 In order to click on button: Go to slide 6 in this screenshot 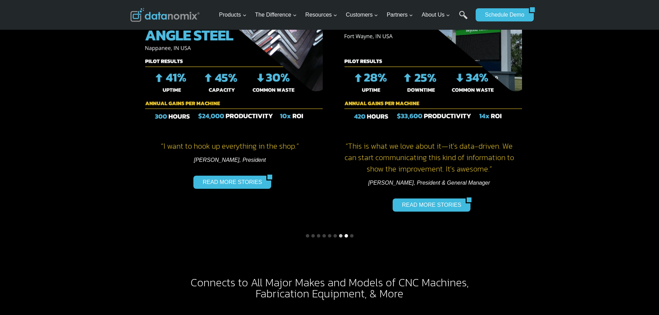, I will do `click(335, 236)`.